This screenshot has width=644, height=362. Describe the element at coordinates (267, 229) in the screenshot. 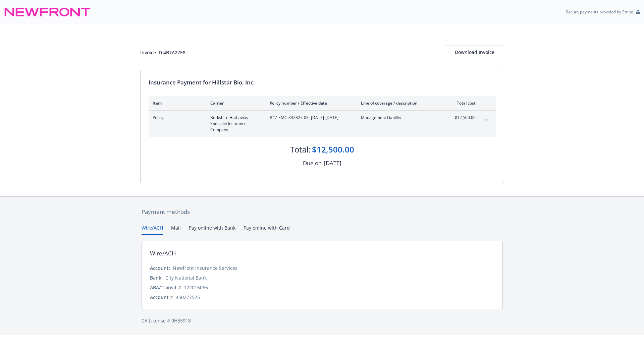

I see `button: Pay online with Card` at that location.